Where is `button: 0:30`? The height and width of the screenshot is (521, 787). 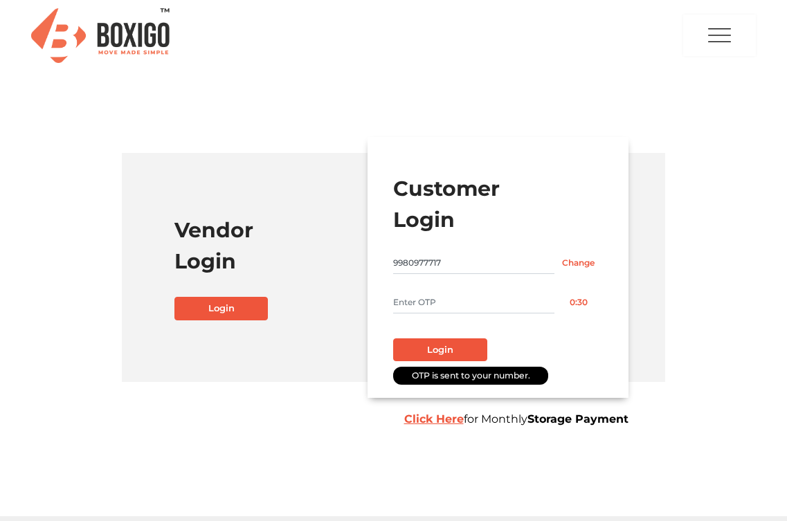 button: 0:30 is located at coordinates (578, 303).